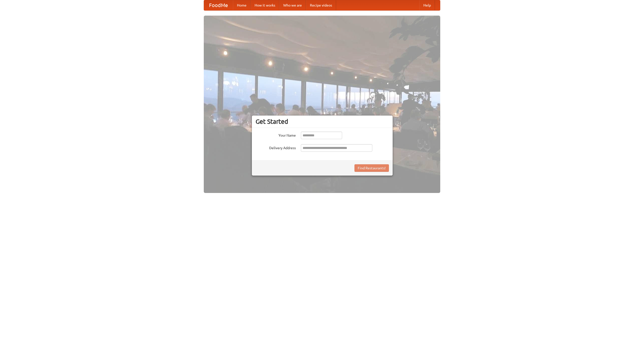 The width and height of the screenshot is (644, 356). Describe the element at coordinates (427, 6) in the screenshot. I see `a: Help` at that location.